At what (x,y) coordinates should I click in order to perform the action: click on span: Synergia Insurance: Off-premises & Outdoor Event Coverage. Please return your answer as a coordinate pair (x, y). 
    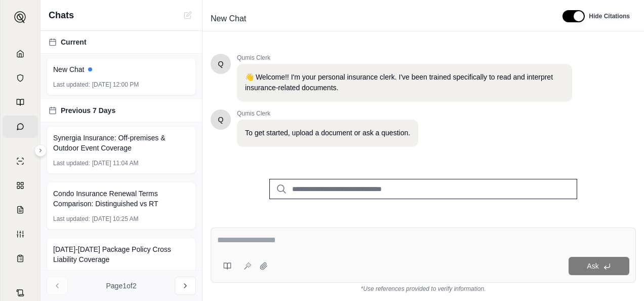
    Looking at the image, I should click on (121, 143).